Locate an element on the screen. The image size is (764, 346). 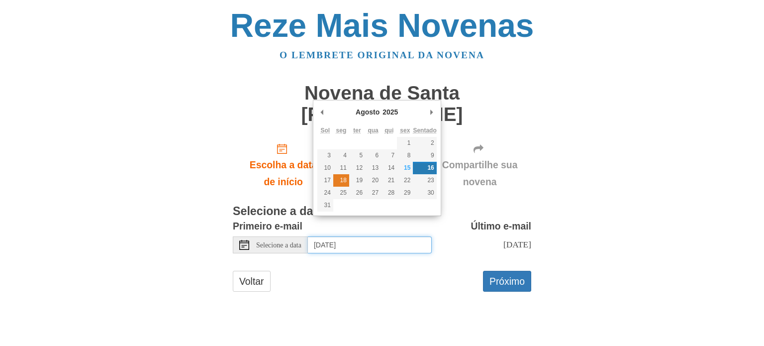
button: 19 is located at coordinates (357, 180).